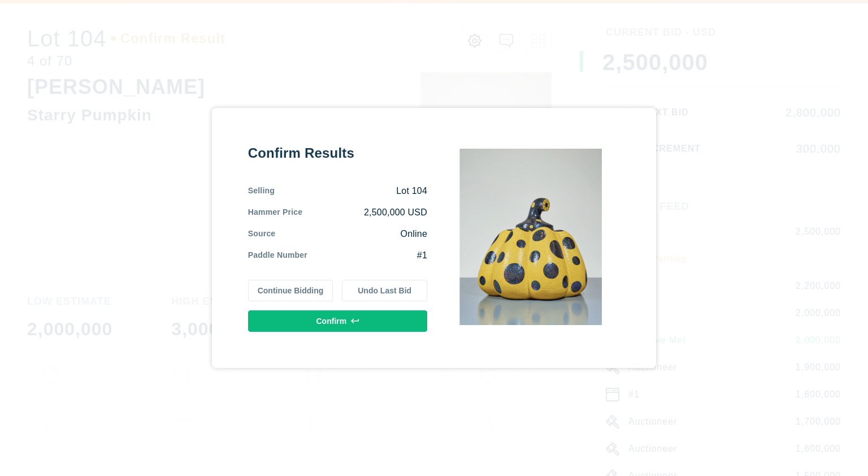  What do you see at coordinates (275, 213) in the screenshot?
I see `div: Hammer Price` at bounding box center [275, 213].